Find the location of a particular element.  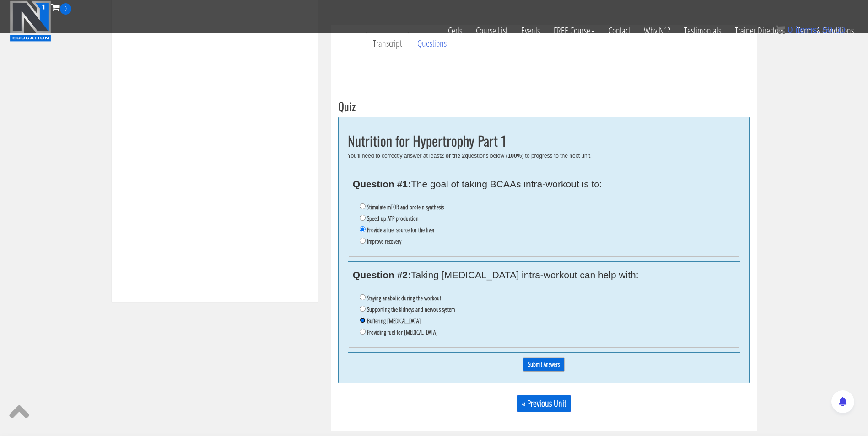

strong: Question #2: is located at coordinates (381, 275).